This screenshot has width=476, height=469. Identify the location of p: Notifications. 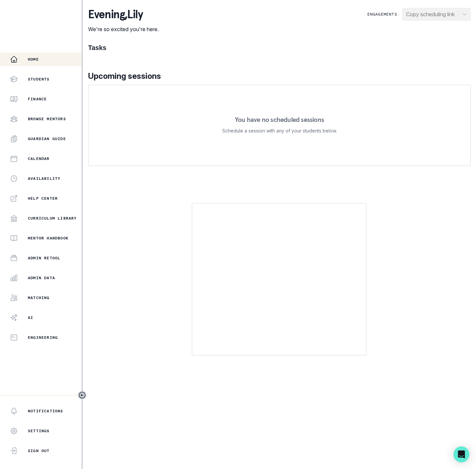
(46, 411).